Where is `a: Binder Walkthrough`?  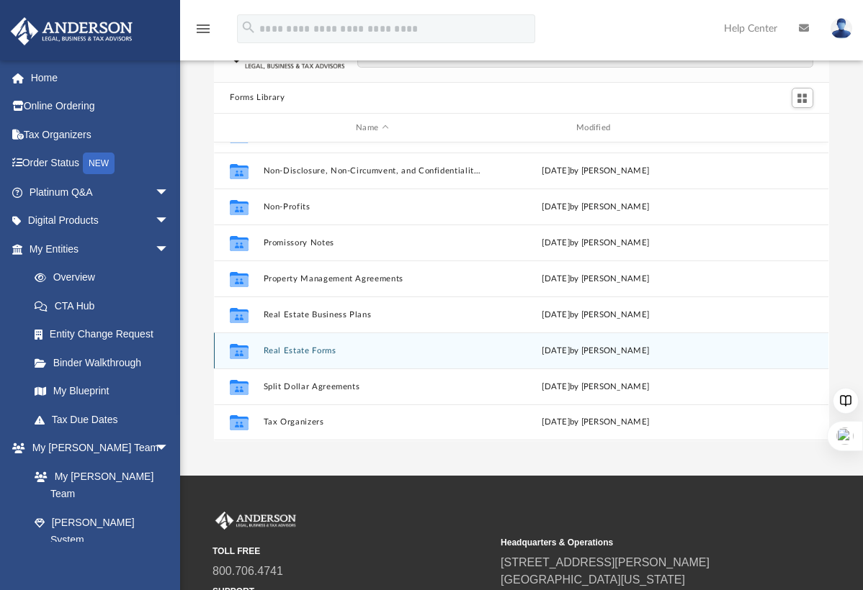 a: Binder Walkthrough is located at coordinates (105, 363).